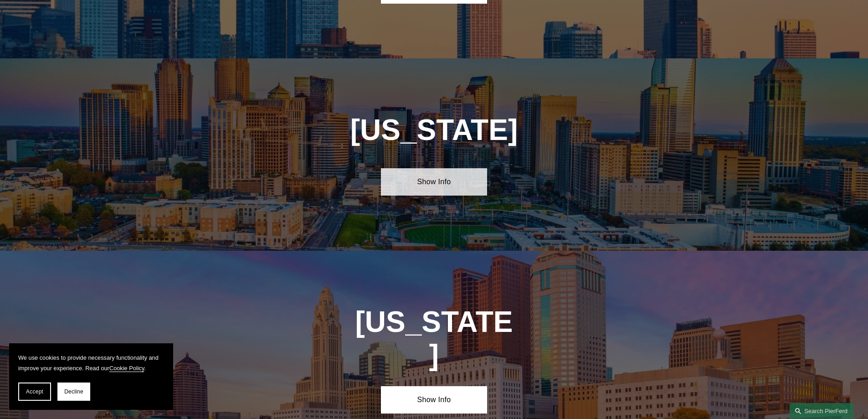 The image size is (868, 419). What do you see at coordinates (74, 392) in the screenshot?
I see `button: Decline` at bounding box center [74, 392].